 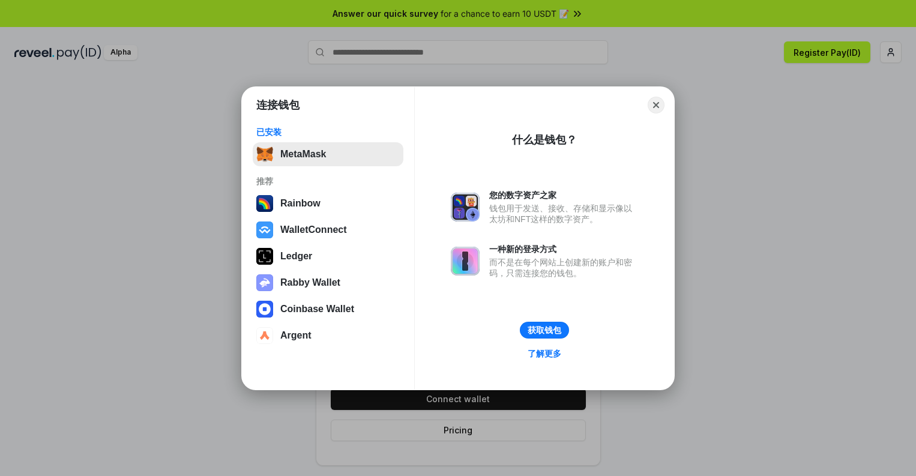 What do you see at coordinates (296, 335) in the screenshot?
I see `div: Argent` at bounding box center [296, 335].